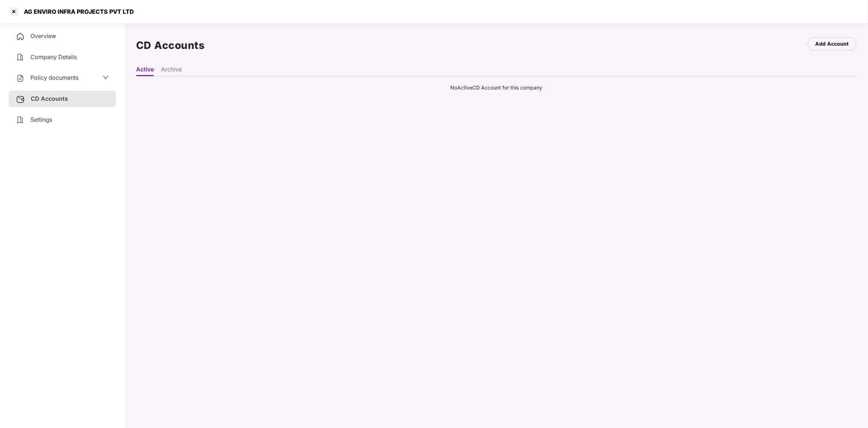 Image resolution: width=868 pixels, height=428 pixels. I want to click on span: Policy documents, so click(54, 78).